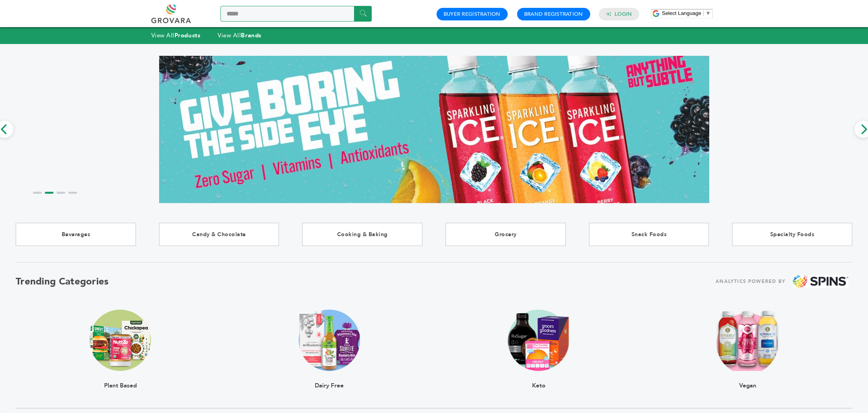 Image resolution: width=868 pixels, height=413 pixels. What do you see at coordinates (748, 341) in the screenshot?
I see `img: claim_vegan Trending Image` at bounding box center [748, 341].